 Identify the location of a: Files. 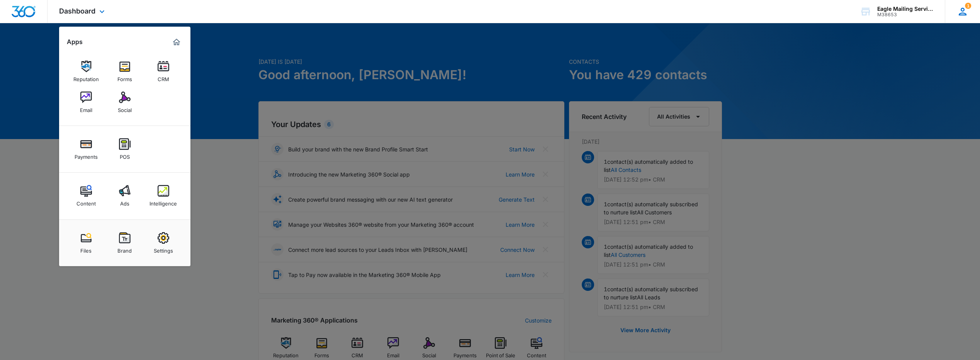
(86, 243).